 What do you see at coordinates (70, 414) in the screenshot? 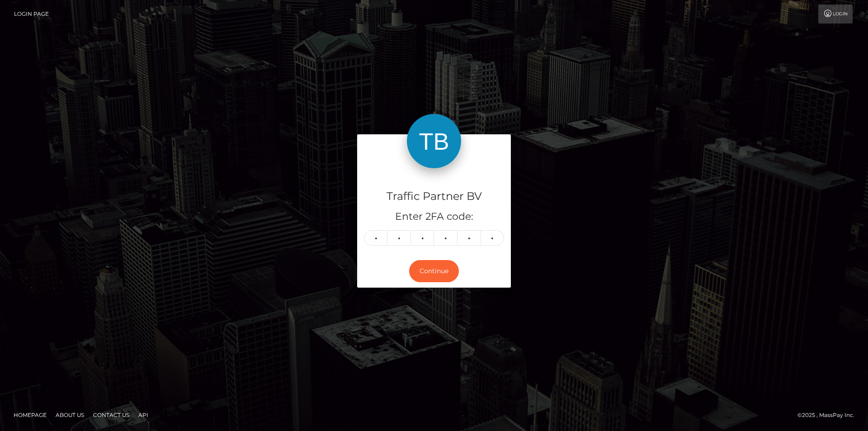
I see `a: About Us` at bounding box center [70, 414].